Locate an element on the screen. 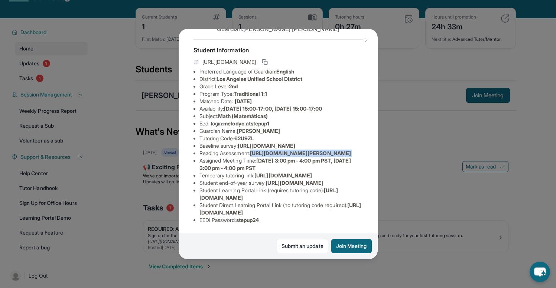  li: Preferred Language of Guardian: is located at coordinates (281, 72).